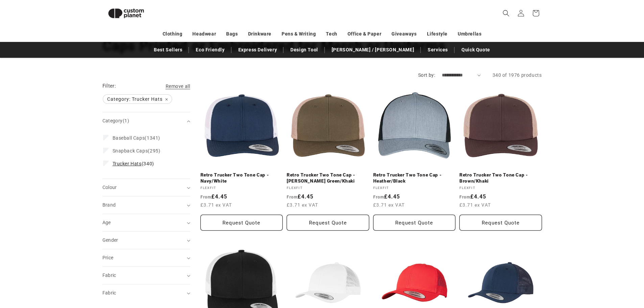 The height and width of the screenshot is (308, 644). What do you see at coordinates (210, 50) in the screenshot?
I see `a: Eco Friendly` at bounding box center [210, 50].